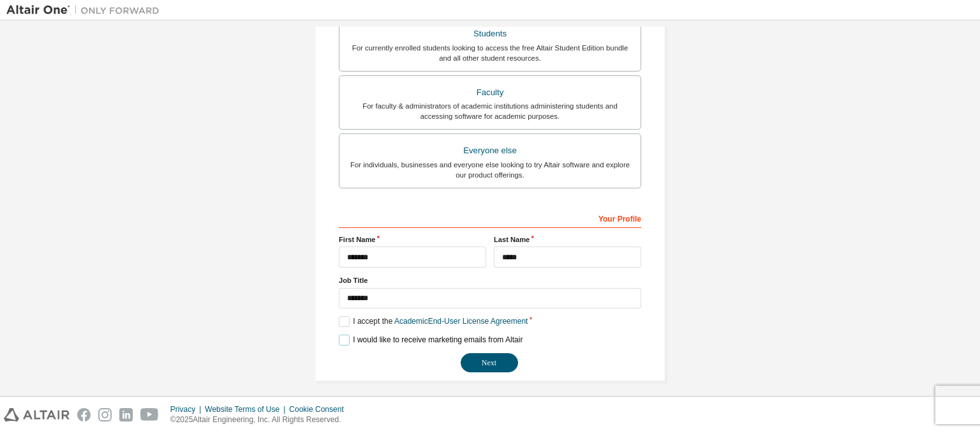 This screenshot has height=433, width=980. I want to click on div: For individuals, businesses and everyone else looking to try Altair software and explore our prod..., so click(490, 170).